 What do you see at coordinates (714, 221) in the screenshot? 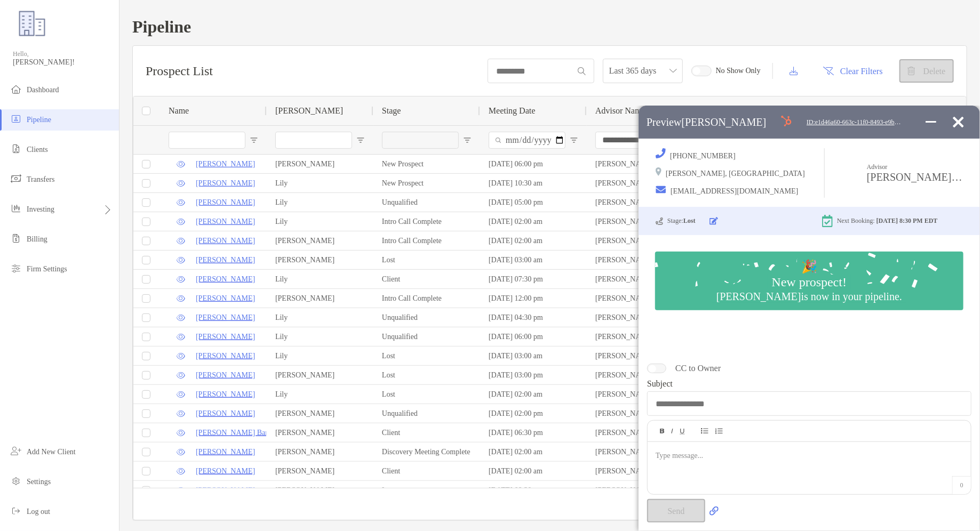
I see `img: button icon` at bounding box center [714, 221].